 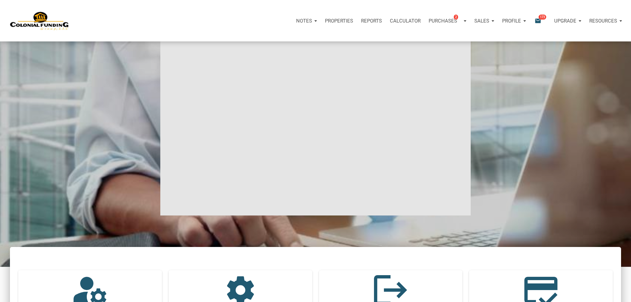 What do you see at coordinates (304, 21) in the screenshot?
I see `p: Notes` at bounding box center [304, 21].